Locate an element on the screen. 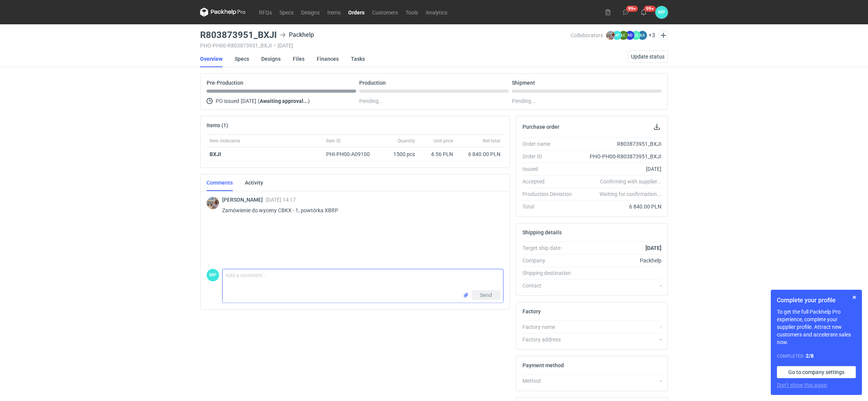 The width and height of the screenshot is (868, 401). p: Production is located at coordinates (373, 83).